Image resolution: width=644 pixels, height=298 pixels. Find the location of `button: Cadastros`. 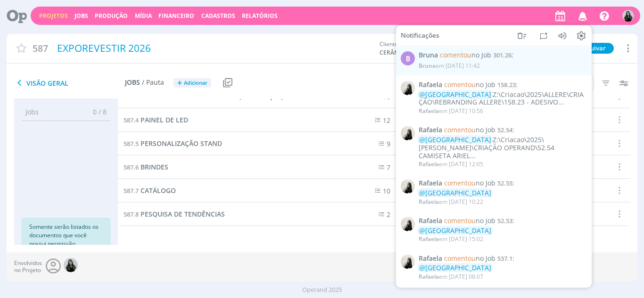

button: Cadastros is located at coordinates (218, 16).